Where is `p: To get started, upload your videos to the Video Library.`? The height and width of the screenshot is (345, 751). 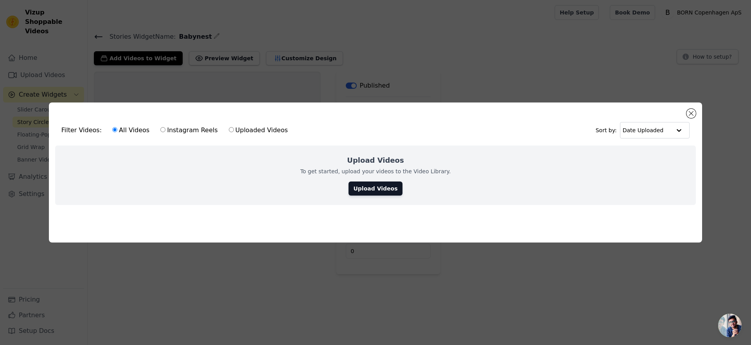
p: To get started, upload your videos to the Video Library. is located at coordinates (376, 171).